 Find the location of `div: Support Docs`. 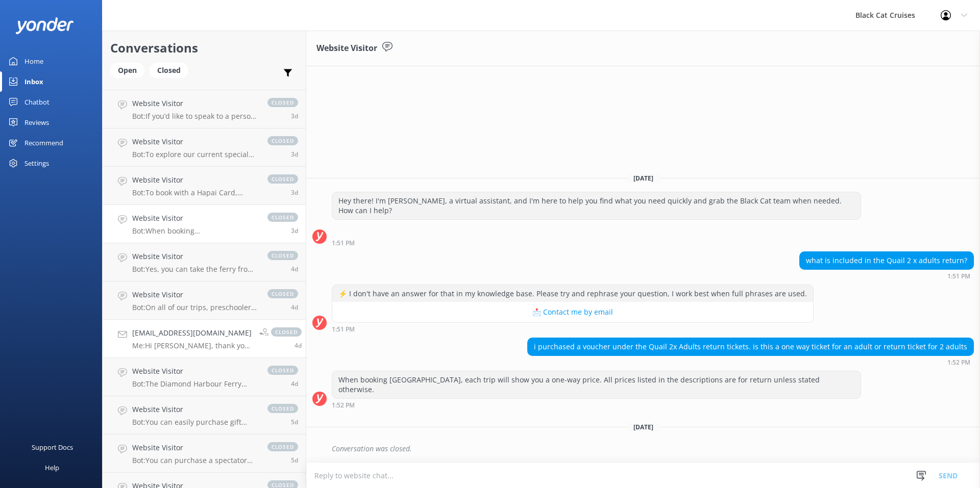

div: Support Docs is located at coordinates (52, 447).